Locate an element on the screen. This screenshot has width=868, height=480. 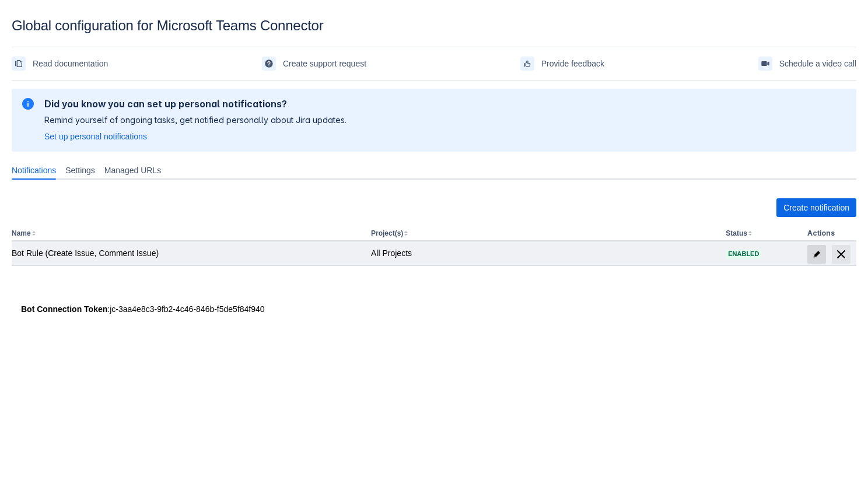
div: Bot Rule (Create Issue, Comment Issue) is located at coordinates (186, 253).